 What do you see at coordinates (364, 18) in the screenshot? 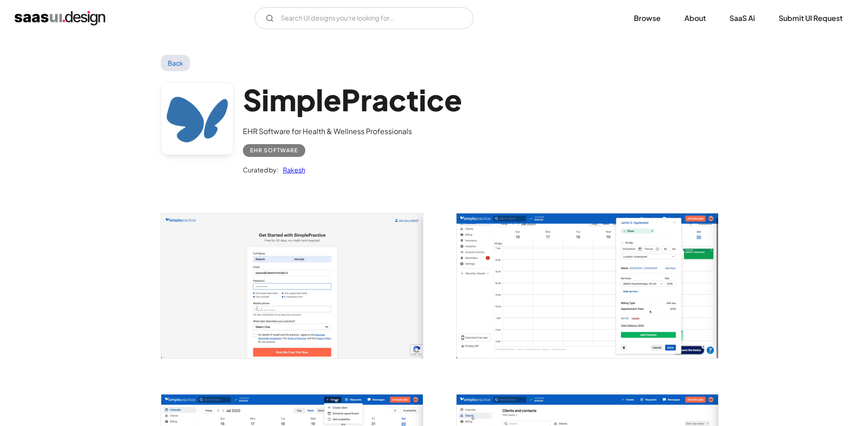
I see `input: Search UI designs you're looking for...` at bounding box center [364, 18].